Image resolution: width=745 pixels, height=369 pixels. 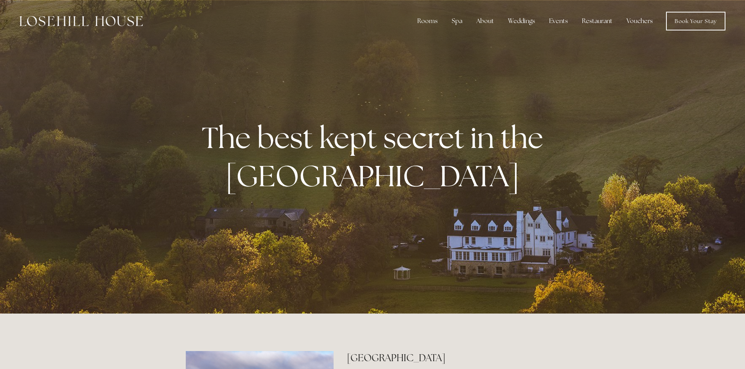 What do you see at coordinates (695, 21) in the screenshot?
I see `a: Book Your Stay` at bounding box center [695, 21].